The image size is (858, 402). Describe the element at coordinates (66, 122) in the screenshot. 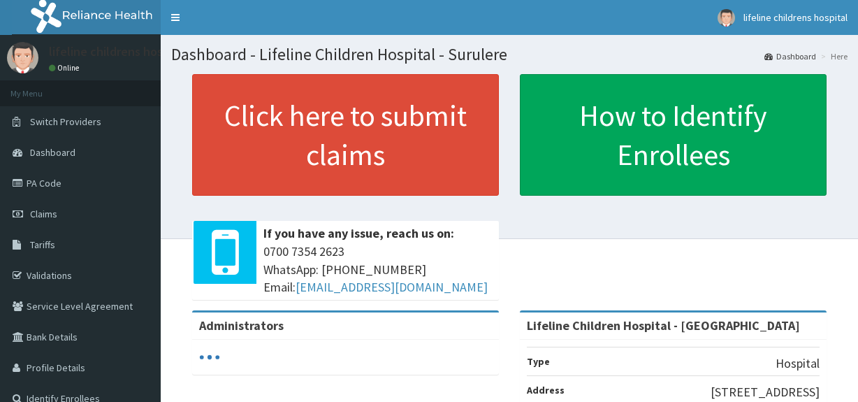

I see `span: Switch Providers` at that location.